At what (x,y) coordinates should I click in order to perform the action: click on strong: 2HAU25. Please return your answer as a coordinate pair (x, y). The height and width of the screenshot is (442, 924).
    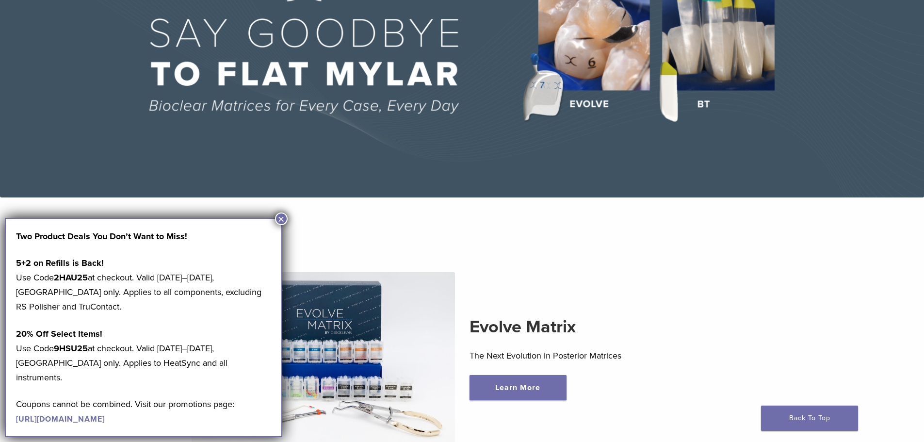
    Looking at the image, I should click on (71, 277).